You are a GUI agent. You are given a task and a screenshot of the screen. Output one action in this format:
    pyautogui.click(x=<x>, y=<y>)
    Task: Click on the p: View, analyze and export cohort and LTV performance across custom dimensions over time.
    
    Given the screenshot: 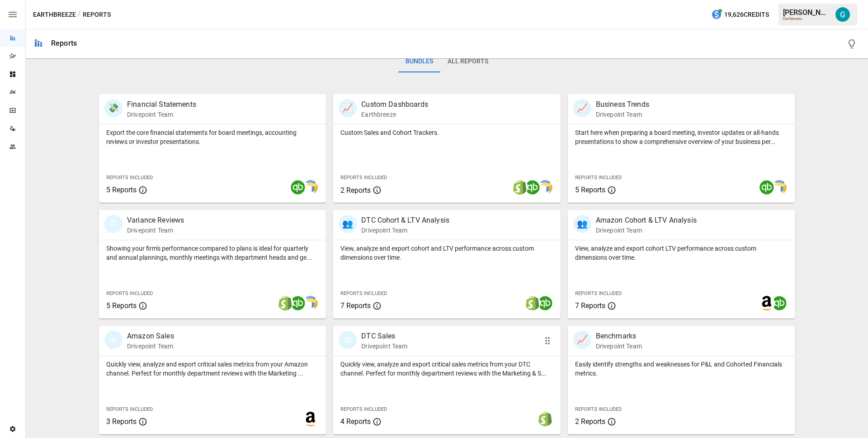 What is the action you would take?
    pyautogui.click(x=447, y=253)
    